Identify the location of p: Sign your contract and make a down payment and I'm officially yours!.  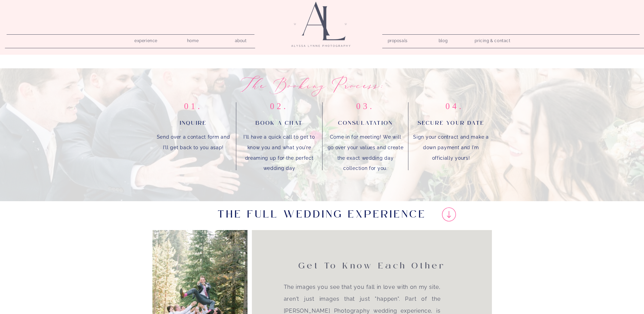
(451, 148).